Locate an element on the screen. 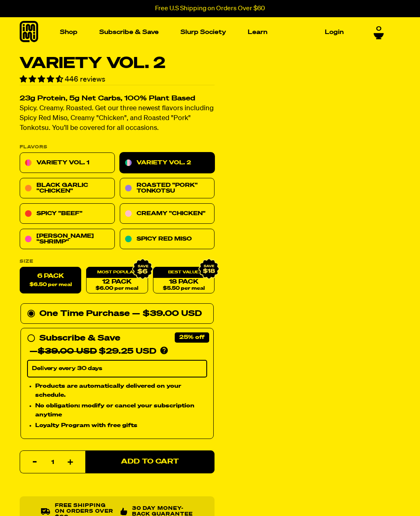 This screenshot has width=420, height=516. div: — $29.25 USD is located at coordinates (93, 351).